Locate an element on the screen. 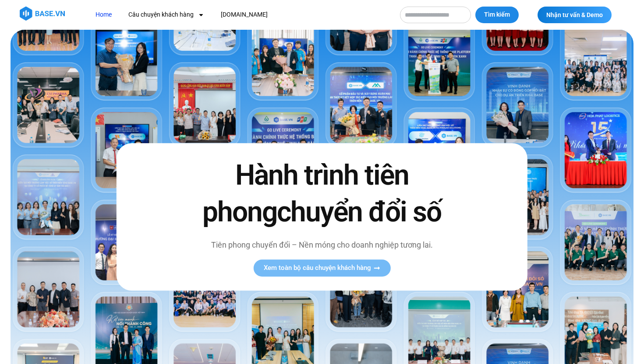 The image size is (644, 364). a: Câu chuyện khách hàng is located at coordinates (166, 14).